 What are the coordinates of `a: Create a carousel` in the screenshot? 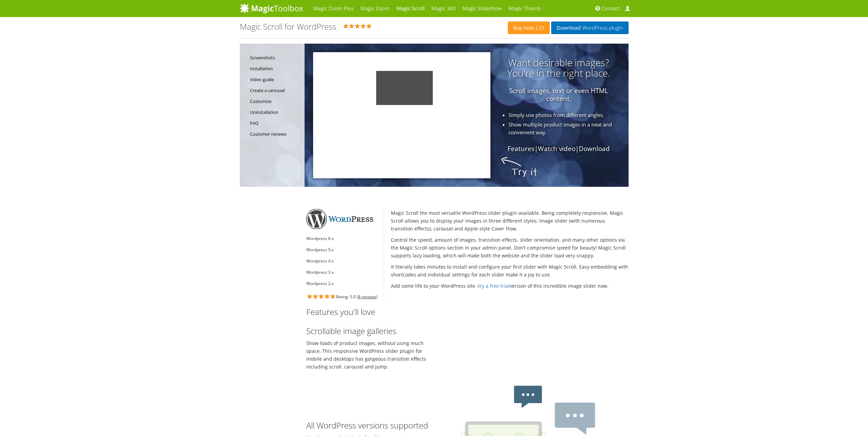 It's located at (276, 90).